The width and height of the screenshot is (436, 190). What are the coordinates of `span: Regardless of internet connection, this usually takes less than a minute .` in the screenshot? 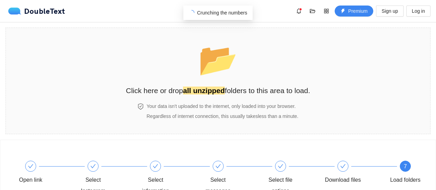 It's located at (222, 116).